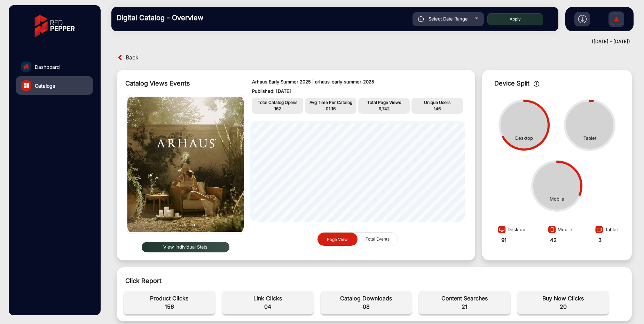 Image resolution: width=644 pixels, height=324 pixels. I want to click on span: 20, so click(563, 307).